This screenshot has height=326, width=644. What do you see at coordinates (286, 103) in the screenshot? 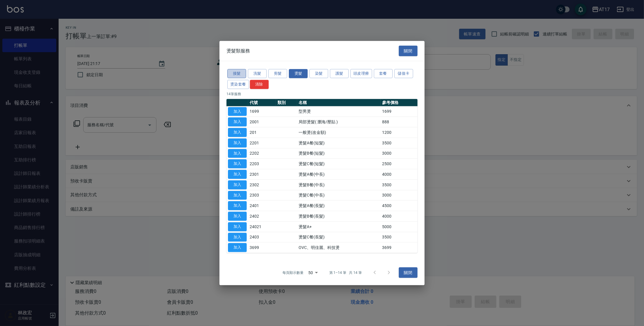
I see `th: 類別` at bounding box center [286, 103].